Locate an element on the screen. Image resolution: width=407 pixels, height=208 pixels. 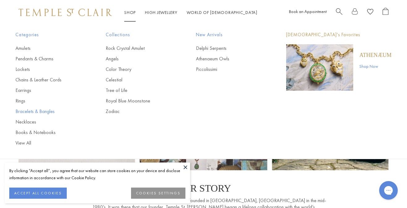
button: ACCEPT ALL COOKIES is located at coordinates (38, 193).